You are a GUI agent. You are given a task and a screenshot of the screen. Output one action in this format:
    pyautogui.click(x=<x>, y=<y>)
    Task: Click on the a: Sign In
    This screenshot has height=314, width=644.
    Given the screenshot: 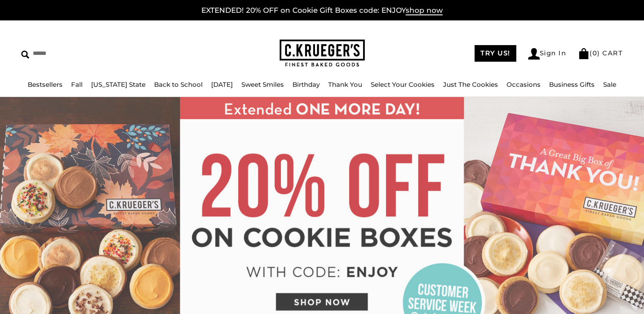 What is the action you would take?
    pyautogui.click(x=547, y=53)
    